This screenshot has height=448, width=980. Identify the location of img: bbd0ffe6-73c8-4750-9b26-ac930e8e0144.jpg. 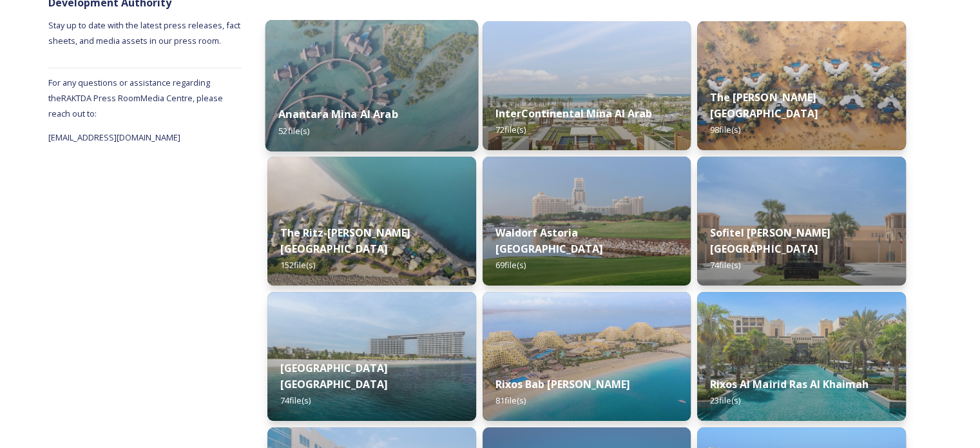
(587, 356).